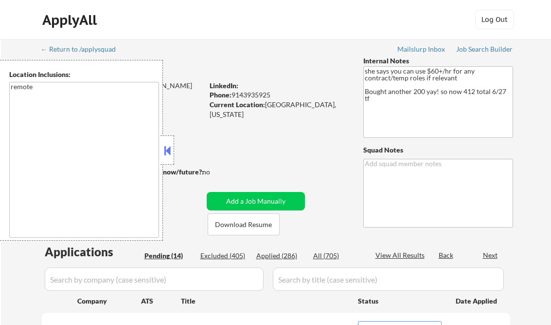  What do you see at coordinates (400, 300) in the screenshot?
I see `div: Status` at bounding box center [400, 300].